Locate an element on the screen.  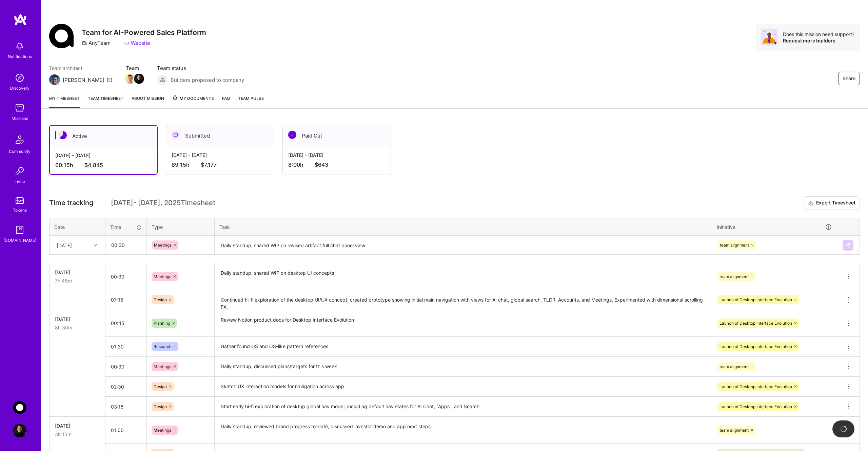
span: Team Pulse is located at coordinates (251, 98).